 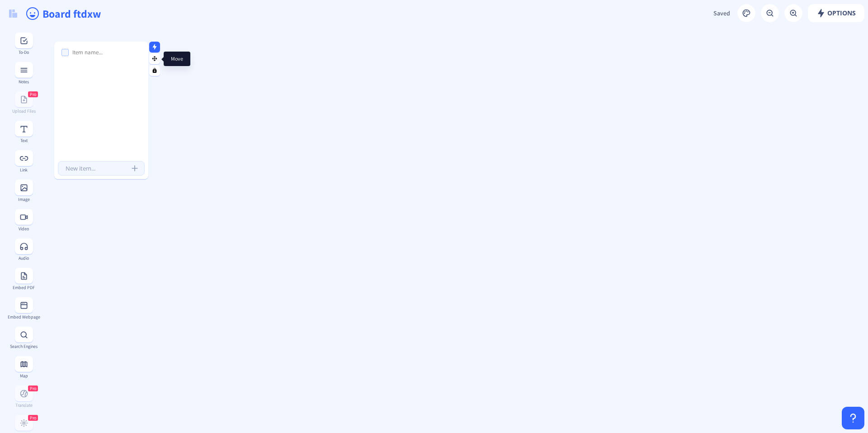 What do you see at coordinates (24, 53) in the screenshot?
I see `div: To-Do` at bounding box center [24, 53].